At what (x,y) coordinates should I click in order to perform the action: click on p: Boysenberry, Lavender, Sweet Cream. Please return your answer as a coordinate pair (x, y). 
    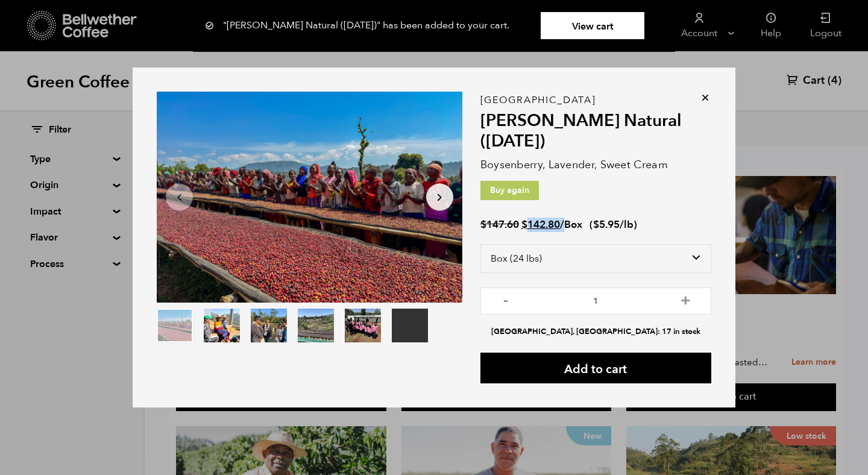
    Looking at the image, I should click on (596, 164).